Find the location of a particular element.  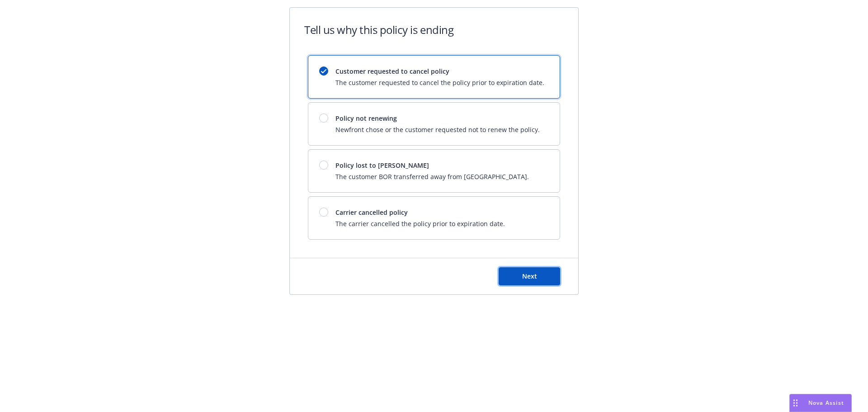

span: Customer requested to cancel policy is located at coordinates (440, 71).